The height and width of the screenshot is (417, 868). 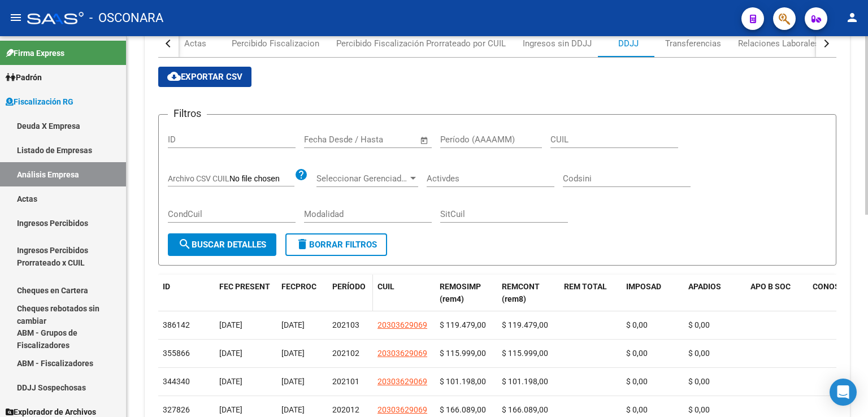 I want to click on span: 327826, so click(x=176, y=410).